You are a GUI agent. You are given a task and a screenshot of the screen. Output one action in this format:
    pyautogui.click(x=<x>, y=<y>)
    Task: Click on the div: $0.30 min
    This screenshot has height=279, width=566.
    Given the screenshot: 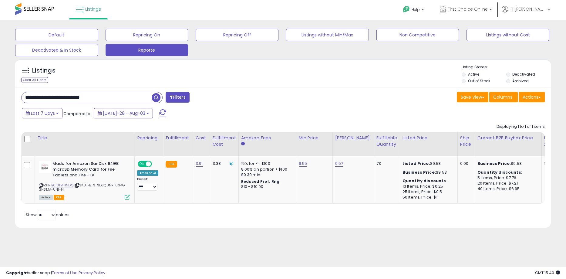 What is the action you would take?
    pyautogui.click(x=266, y=175)
    